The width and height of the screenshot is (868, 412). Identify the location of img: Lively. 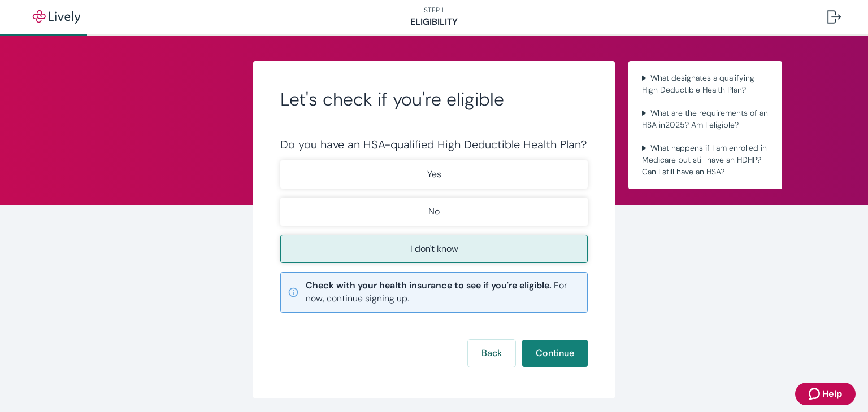
(57, 17).